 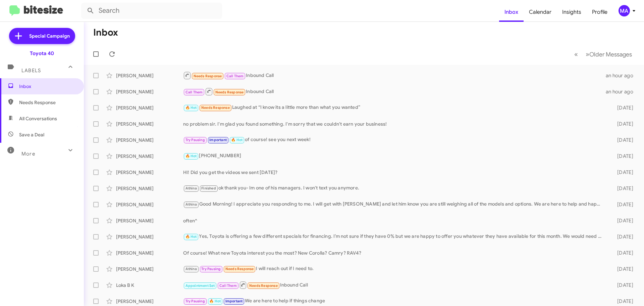 What do you see at coordinates (395, 108) in the screenshot?
I see `div: Laughed at “I know its a little more than what you wanted”` at bounding box center [395, 108].